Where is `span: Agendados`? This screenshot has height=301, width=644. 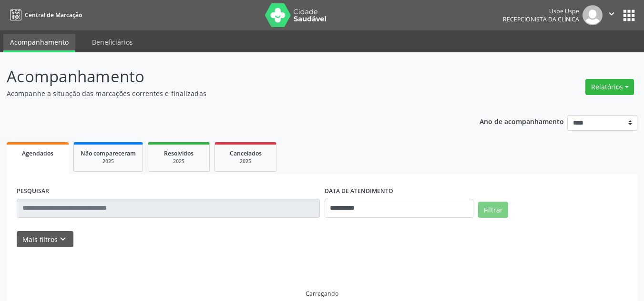 span: Agendados is located at coordinates (38, 153).